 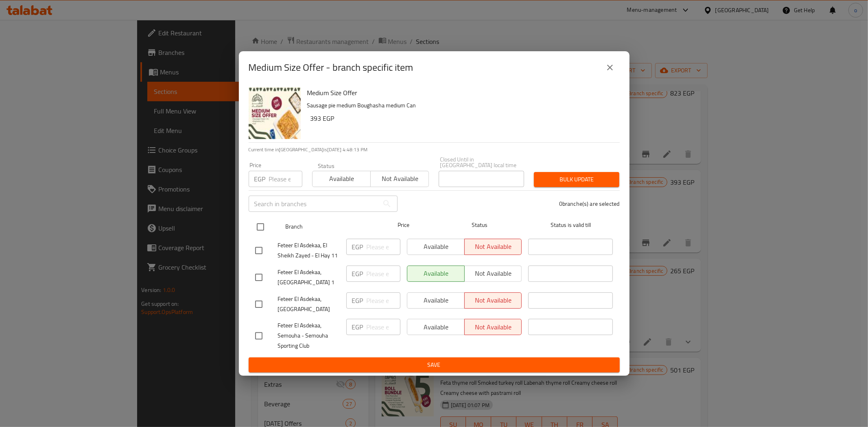 I want to click on input: Search in branches, so click(x=314, y=204).